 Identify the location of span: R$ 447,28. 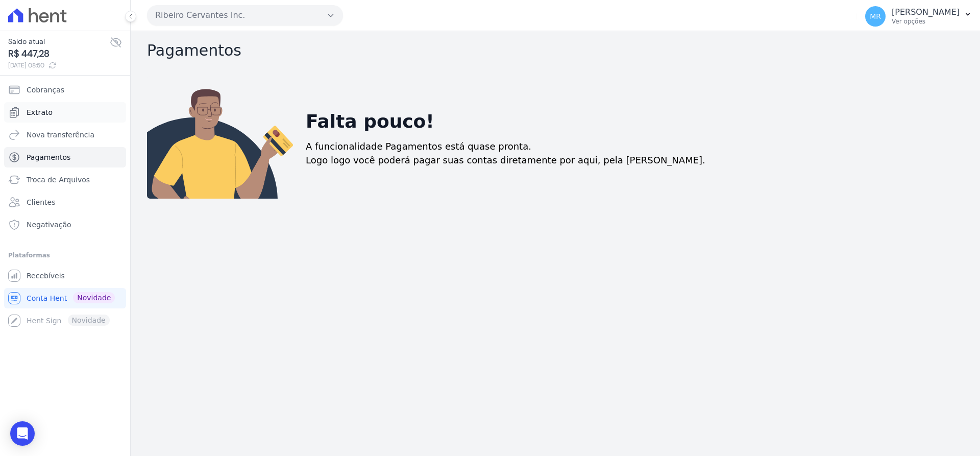
(58, 54).